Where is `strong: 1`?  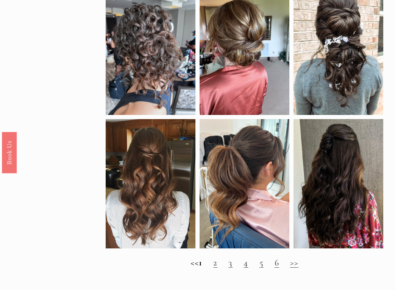
strong: 1 is located at coordinates (200, 263).